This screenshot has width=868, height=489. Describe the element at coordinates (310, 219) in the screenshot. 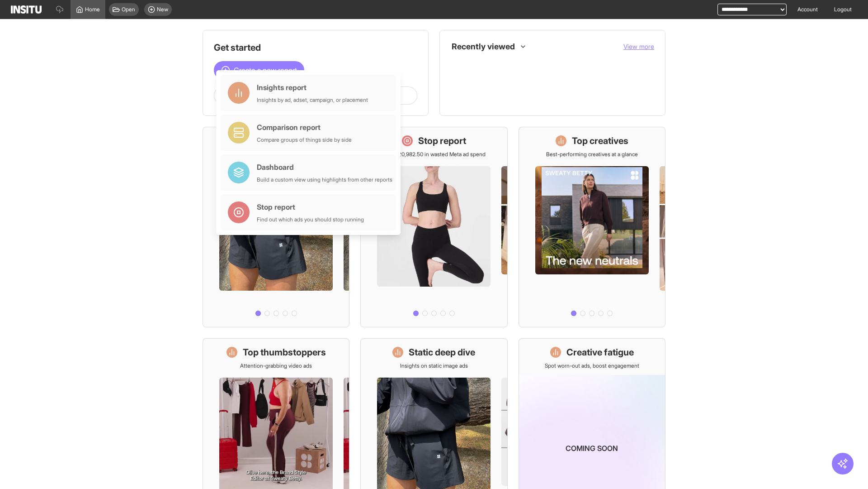

I see `div: Find out which ads you should stop running` at that location.